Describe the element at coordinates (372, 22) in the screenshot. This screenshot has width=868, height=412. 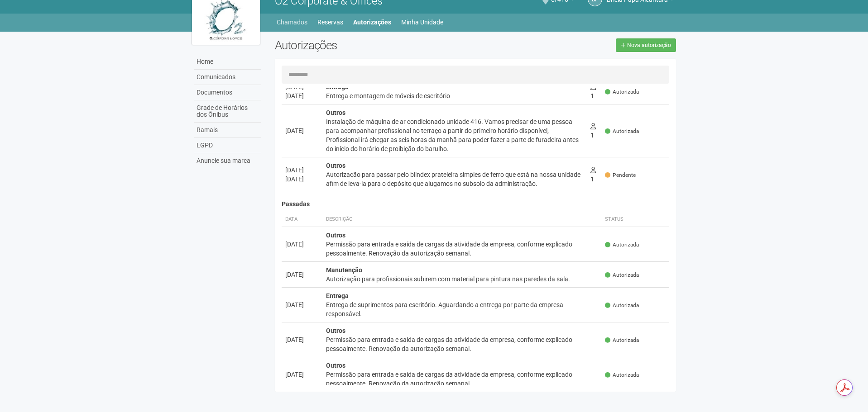
I see `a: Autorizações` at that location.